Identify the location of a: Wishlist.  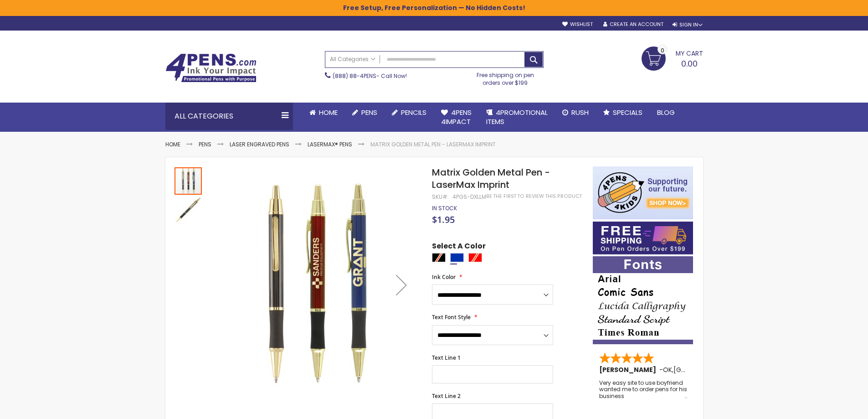
(577, 24).